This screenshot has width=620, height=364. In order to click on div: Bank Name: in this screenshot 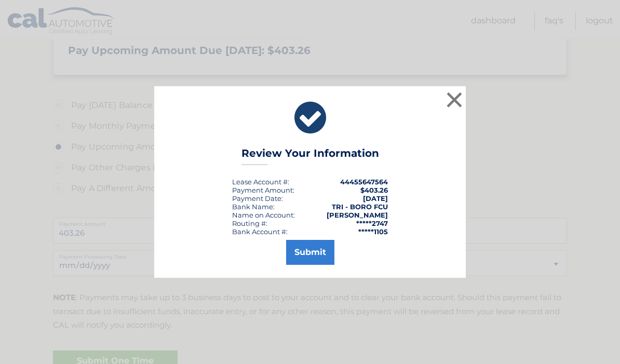, I will do `click(254, 207)`.